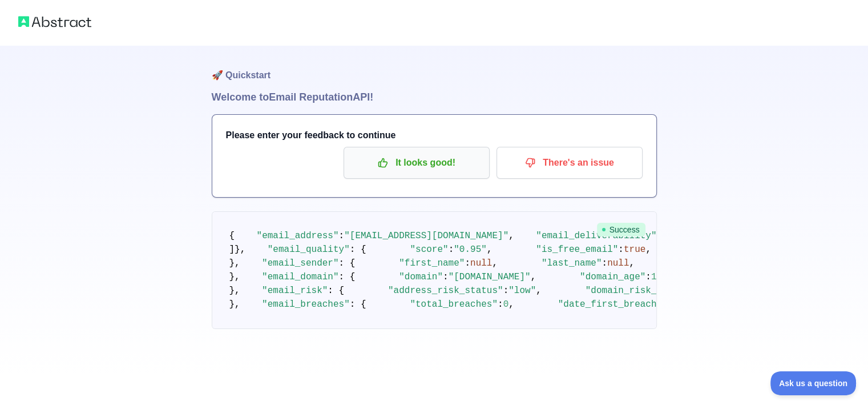 The image size is (868, 401). I want to click on span: "low", so click(522, 291).